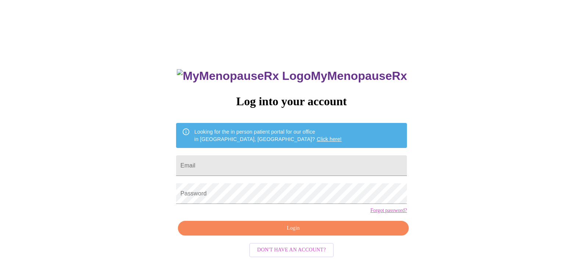  Describe the element at coordinates (292, 249) in the screenshot. I see `a: Don't have an account?` at that location.